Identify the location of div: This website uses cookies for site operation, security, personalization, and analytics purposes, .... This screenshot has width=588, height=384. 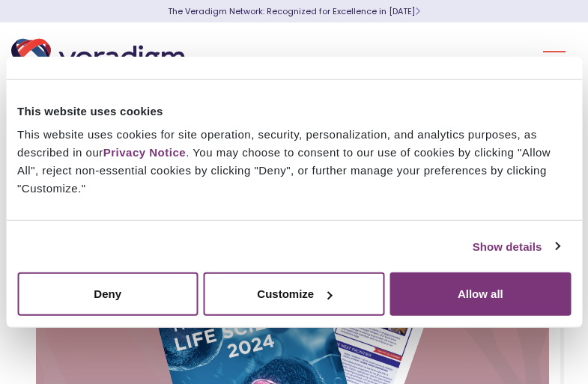
(294, 162).